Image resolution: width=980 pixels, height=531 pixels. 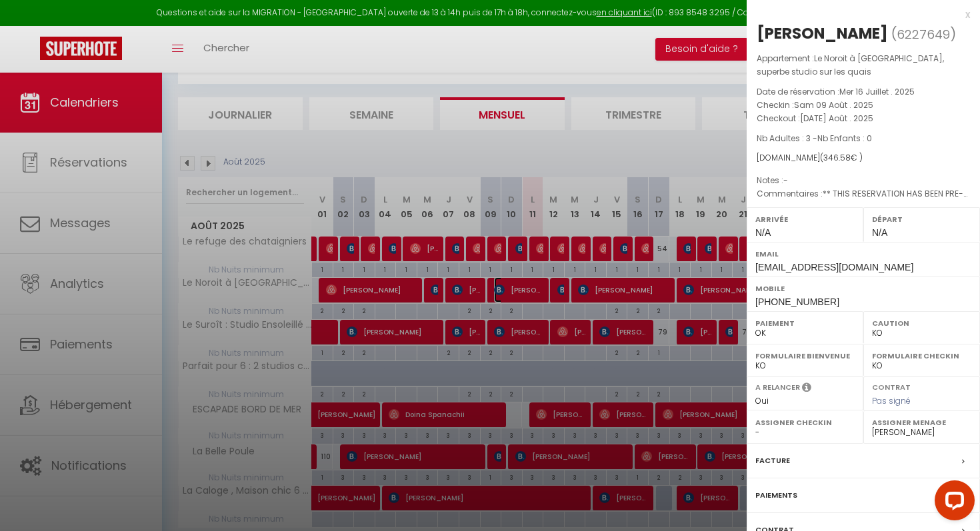 I want to click on span: Pas signé, so click(x=891, y=400).